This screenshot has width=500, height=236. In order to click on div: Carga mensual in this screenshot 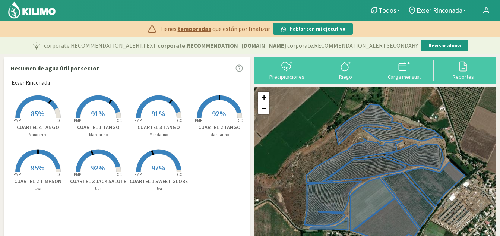, I will do `click(404, 77)`.